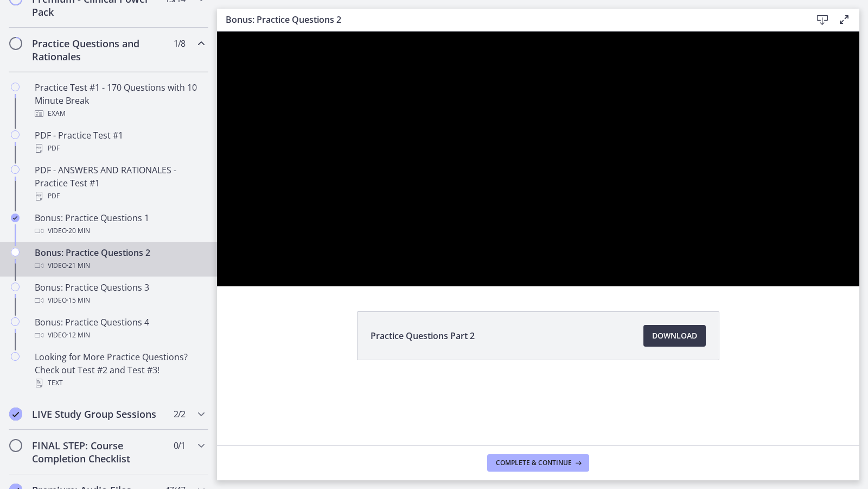 This screenshot has width=868, height=489. Describe the element at coordinates (422, 335) in the screenshot. I see `span: Practice Questions Part 2` at that location.